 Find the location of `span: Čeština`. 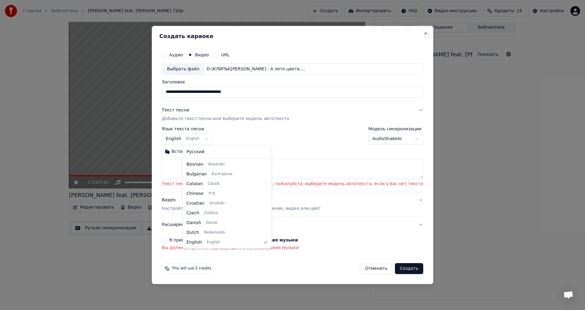

span: Čeština is located at coordinates (211, 213).